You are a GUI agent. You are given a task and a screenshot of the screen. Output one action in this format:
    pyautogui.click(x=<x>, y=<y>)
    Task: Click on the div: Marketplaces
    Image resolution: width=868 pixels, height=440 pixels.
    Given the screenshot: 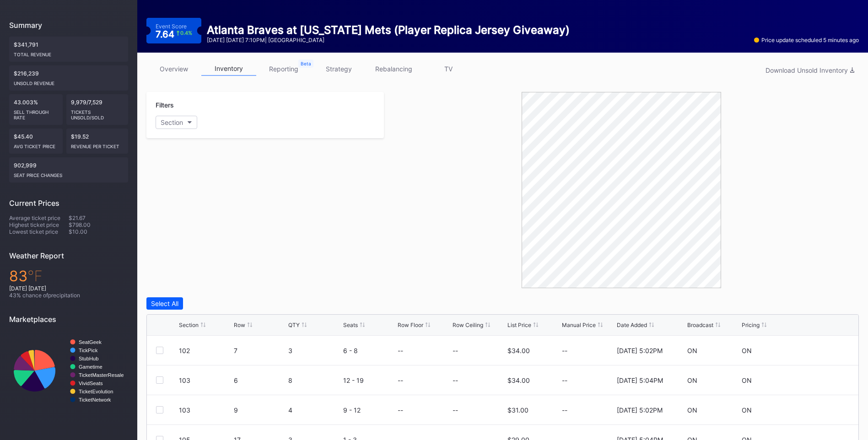 What is the action you would take?
    pyautogui.click(x=69, y=319)
    